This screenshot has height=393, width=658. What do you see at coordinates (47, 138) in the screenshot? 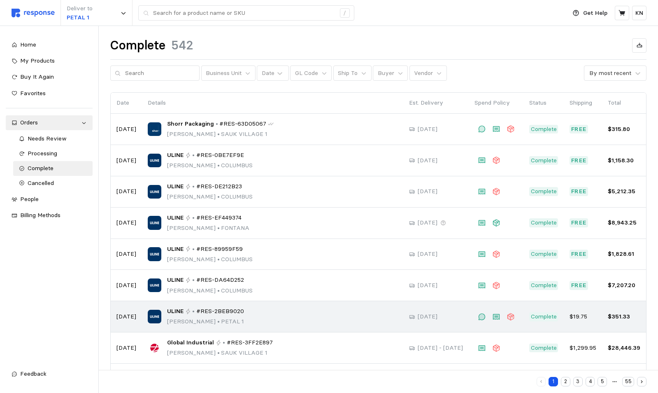
I see `span: Needs Review` at bounding box center [47, 138].